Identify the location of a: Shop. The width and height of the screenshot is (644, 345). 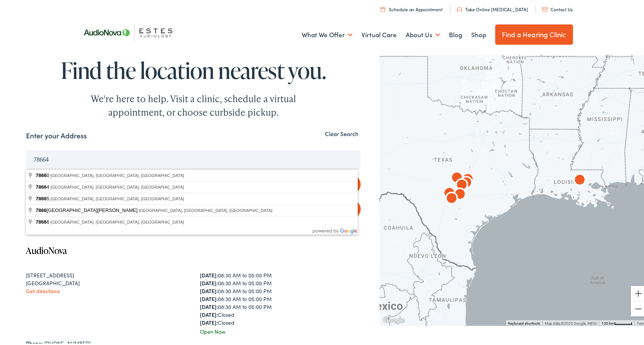
(479, 33).